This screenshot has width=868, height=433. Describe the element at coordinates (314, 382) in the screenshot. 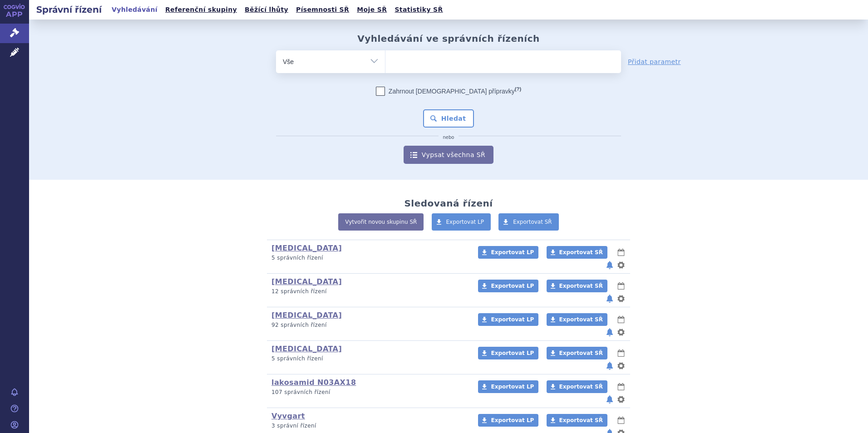

I see `a: lakosamid N03AX18` at that location.